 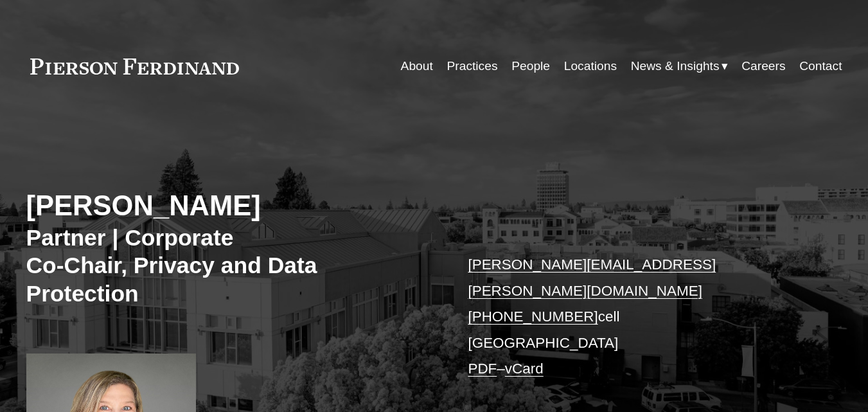 What do you see at coordinates (471, 66) in the screenshot?
I see `a: Practices` at bounding box center [471, 66].